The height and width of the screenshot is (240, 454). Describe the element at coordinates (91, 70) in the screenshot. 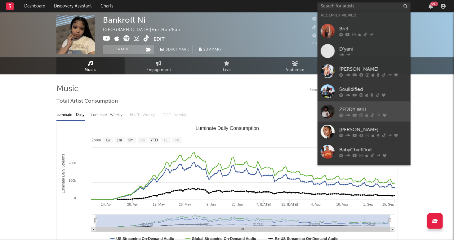

I see `span: Music` at that location.